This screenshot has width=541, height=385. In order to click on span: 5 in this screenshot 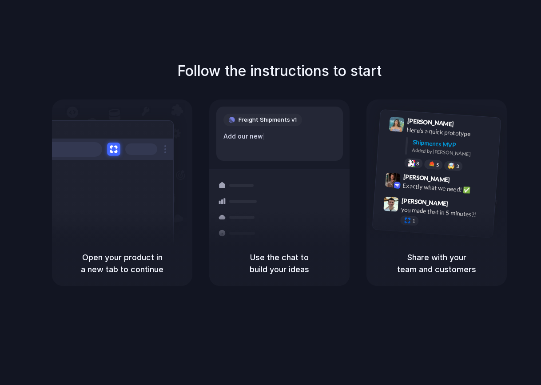, I will do `click(437, 165)`.